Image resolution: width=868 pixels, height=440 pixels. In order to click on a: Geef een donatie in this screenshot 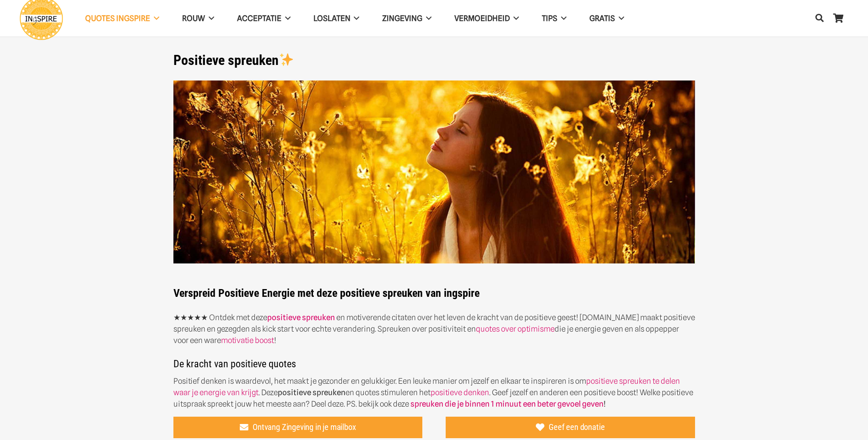, I will do `click(570, 428)`.